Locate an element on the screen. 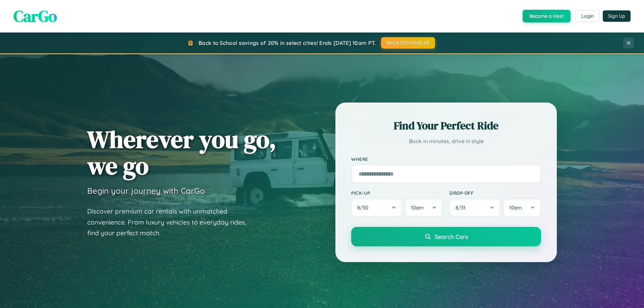  button: BACK2SCHOOL20 is located at coordinates (407, 43).